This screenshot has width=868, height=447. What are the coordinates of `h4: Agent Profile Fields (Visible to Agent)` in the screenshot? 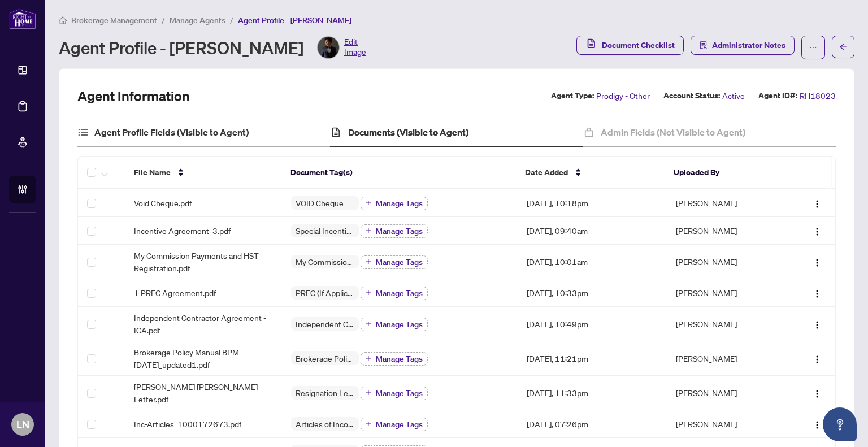 It's located at (171, 132).